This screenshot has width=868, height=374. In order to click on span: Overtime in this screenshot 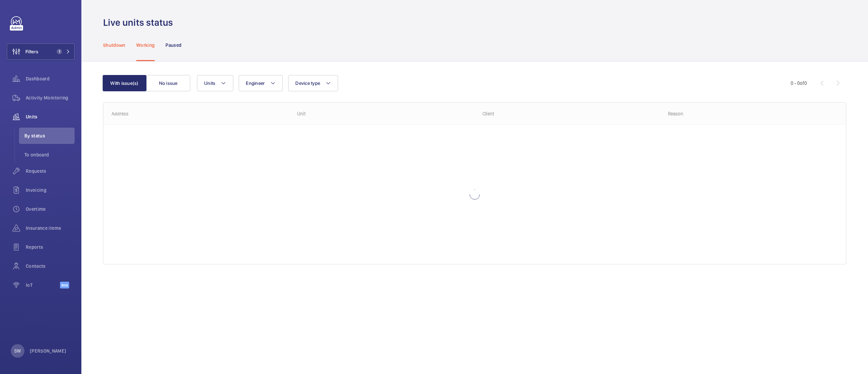, I will do `click(51, 209)`.